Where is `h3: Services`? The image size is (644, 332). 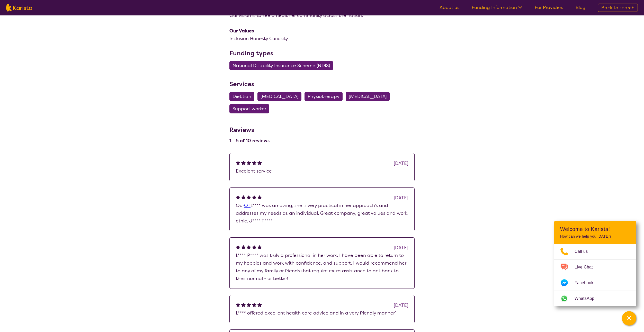
h3: Services is located at coordinates (322, 84).